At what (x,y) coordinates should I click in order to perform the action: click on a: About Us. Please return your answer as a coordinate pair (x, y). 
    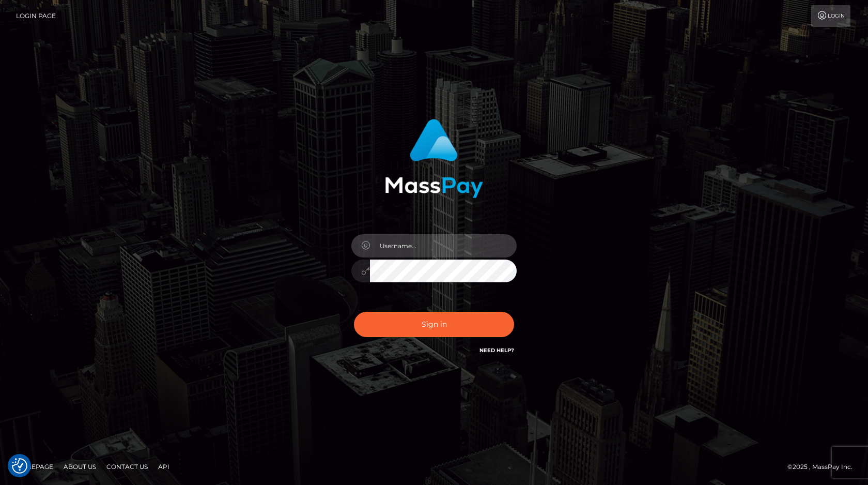
    Looking at the image, I should click on (79, 467).